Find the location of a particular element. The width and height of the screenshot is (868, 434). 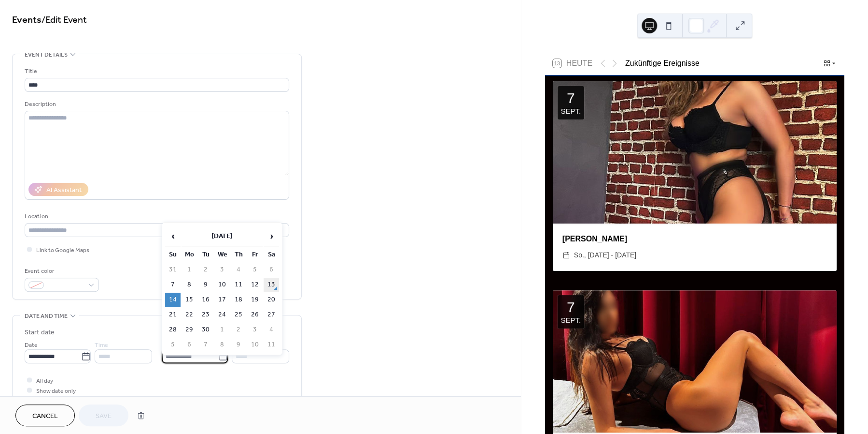

td: 17 is located at coordinates (222, 299).